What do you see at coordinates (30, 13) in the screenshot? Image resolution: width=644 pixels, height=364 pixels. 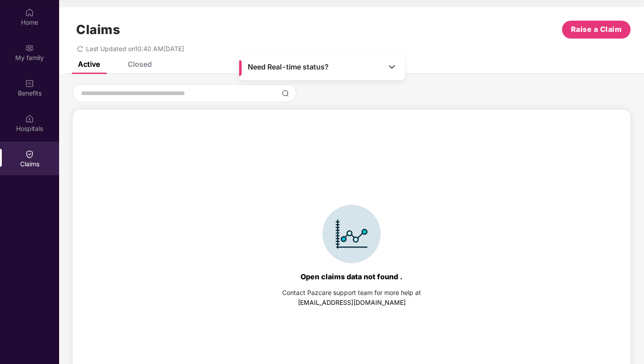 I see `img: svg+xml;base64,PHN2ZyBpZD0iSG9tZSIgeG1sbnM9Imh0dHA6Ly93d3cudzMub3JnLzIwMDAvc3ZnIiB3aWR0aD0iMjAiIG...` at bounding box center [30, 13].